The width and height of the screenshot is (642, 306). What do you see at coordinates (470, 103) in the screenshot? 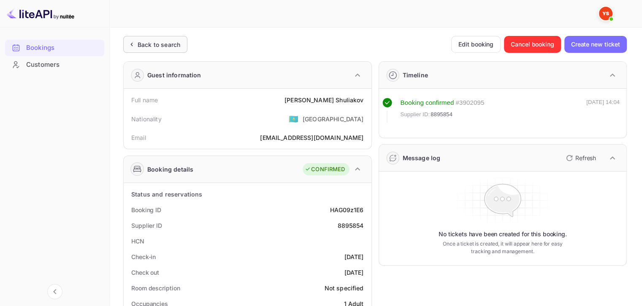
I see `div: # 3902095` at bounding box center [470, 103].